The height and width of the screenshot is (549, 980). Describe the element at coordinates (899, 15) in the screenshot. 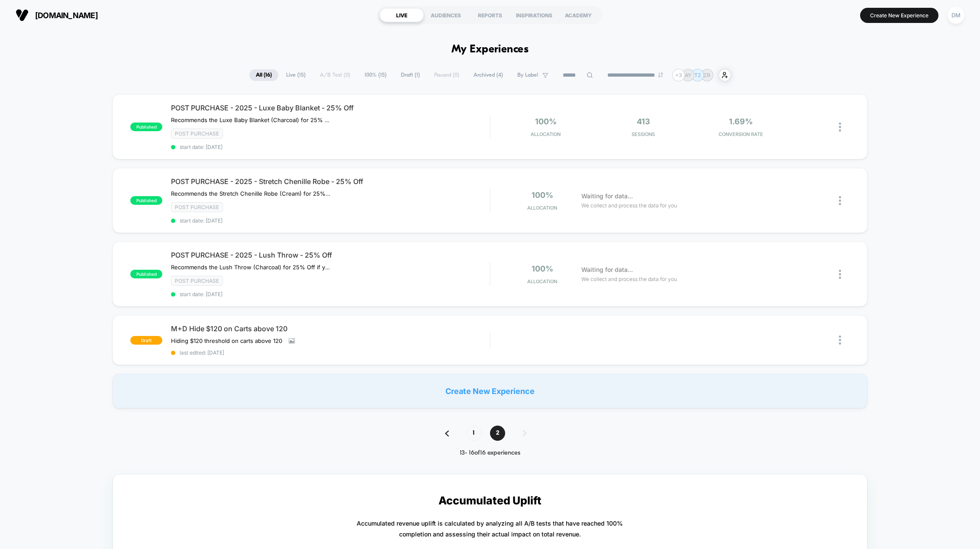

I see `button: Create New Experience` at that location.